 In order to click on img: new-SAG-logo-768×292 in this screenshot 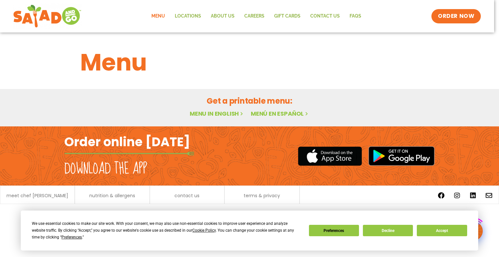, I will do `click(47, 16)`.